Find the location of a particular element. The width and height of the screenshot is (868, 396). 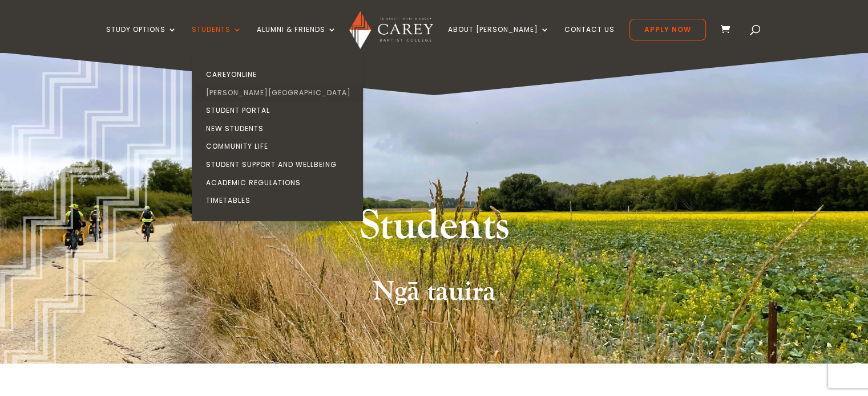

a: Student Support and Wellbeing is located at coordinates (280, 165).